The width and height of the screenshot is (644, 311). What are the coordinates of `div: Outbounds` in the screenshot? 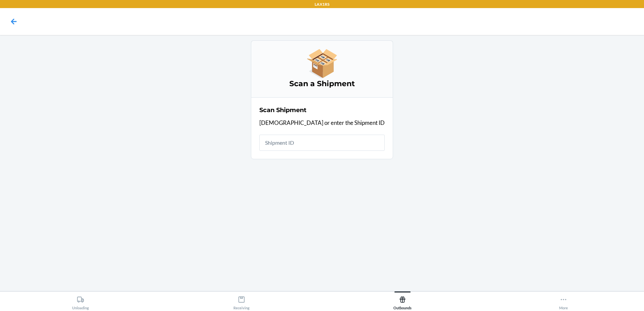 It's located at (402, 301).